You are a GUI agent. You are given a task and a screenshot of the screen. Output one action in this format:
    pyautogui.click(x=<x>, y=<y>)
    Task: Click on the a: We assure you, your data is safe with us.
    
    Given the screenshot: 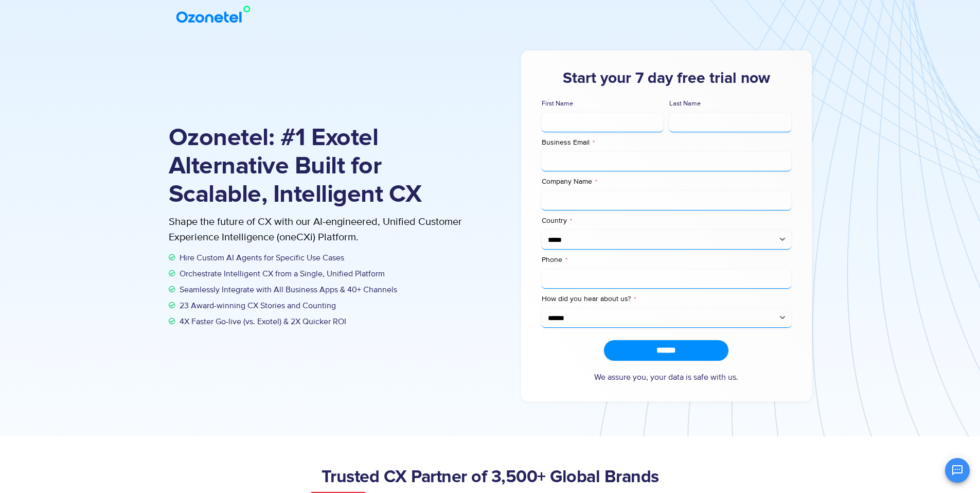 What is the action you would take?
    pyautogui.click(x=666, y=377)
    